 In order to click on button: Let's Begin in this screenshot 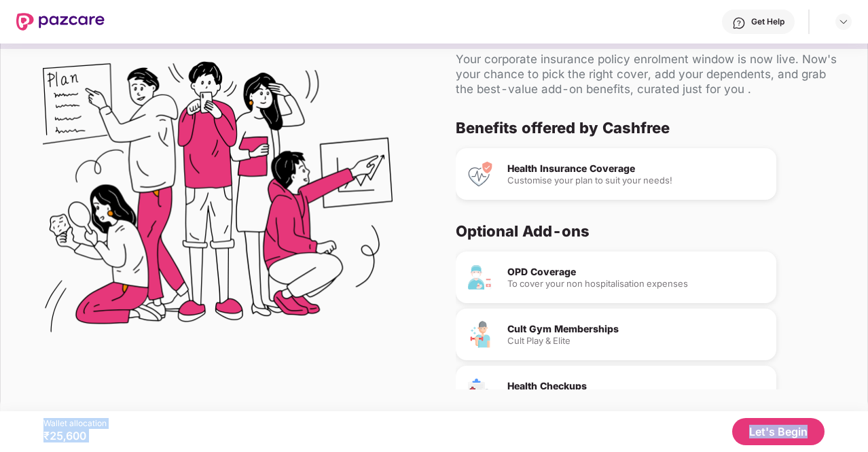, I will do `click(778, 431)`.